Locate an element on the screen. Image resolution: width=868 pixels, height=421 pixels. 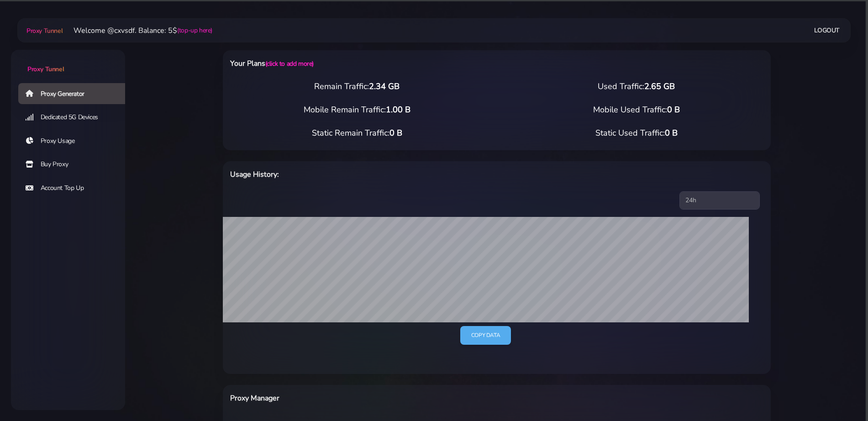
a: Copy data is located at coordinates (486, 335).